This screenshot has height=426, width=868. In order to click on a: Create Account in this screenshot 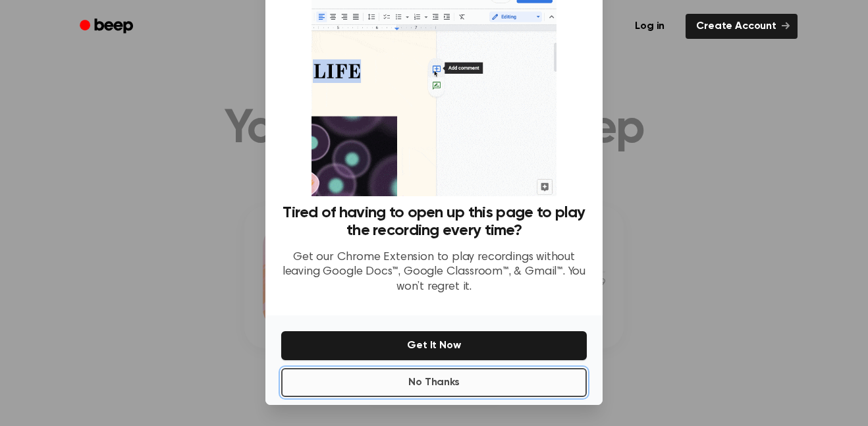, I will do `click(742, 26)`.